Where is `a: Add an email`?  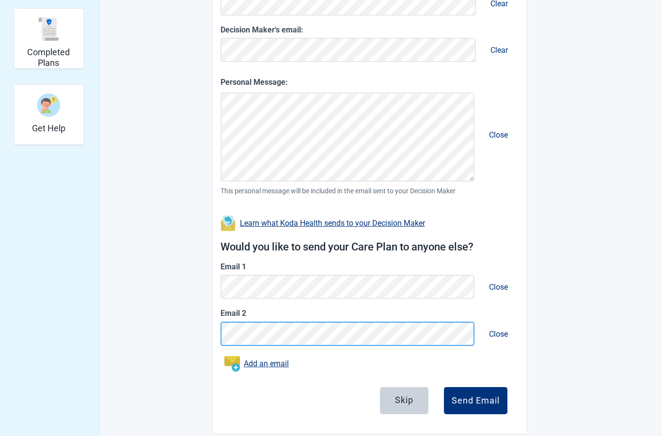 a: Add an email is located at coordinates (266, 363).